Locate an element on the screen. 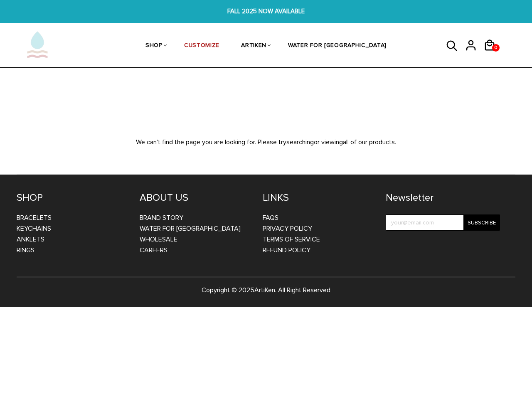 The width and height of the screenshot is (532, 399). span: FALL 2025 NOW AVAILABLE is located at coordinates (266, 11).